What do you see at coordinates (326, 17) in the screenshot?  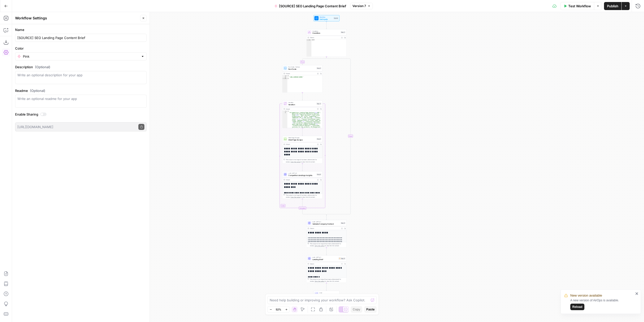 I see `span: Workflow` at bounding box center [326, 17].